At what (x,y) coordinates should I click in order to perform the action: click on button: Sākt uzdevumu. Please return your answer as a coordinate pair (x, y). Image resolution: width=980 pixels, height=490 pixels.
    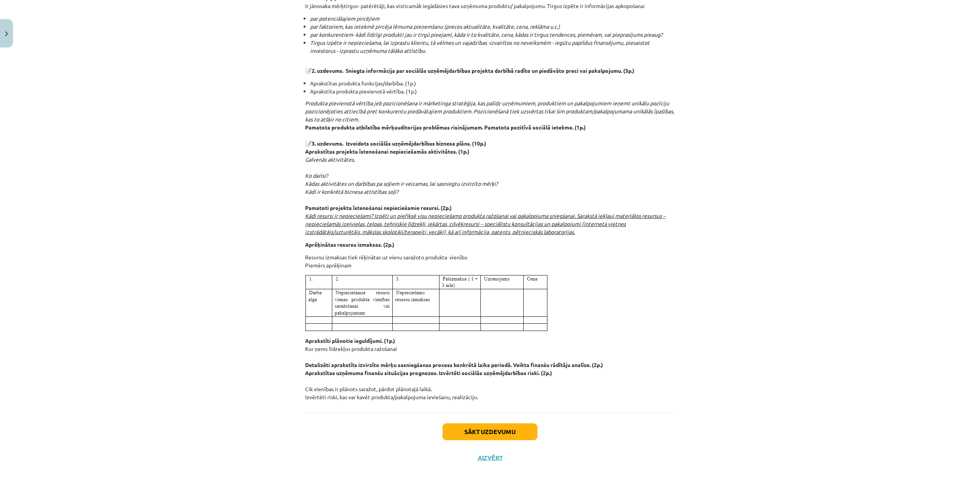
    Looking at the image, I should click on (490, 432).